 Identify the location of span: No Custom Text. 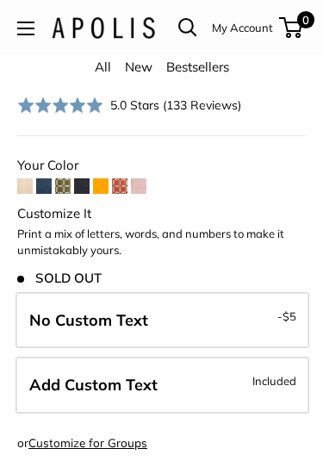
(89, 319).